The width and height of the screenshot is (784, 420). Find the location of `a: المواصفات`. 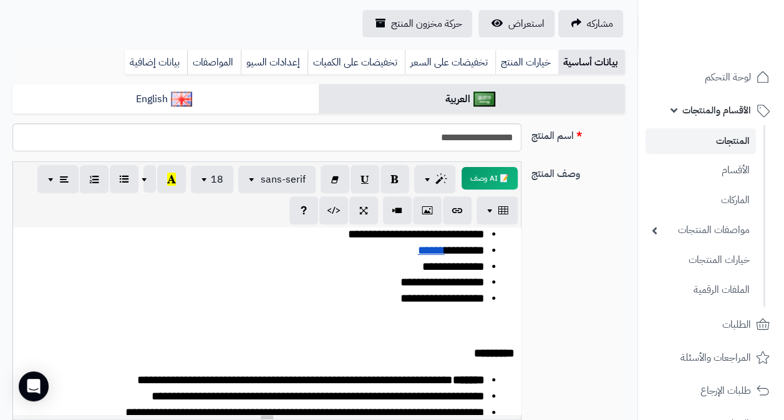

a: المواصفات is located at coordinates (214, 62).